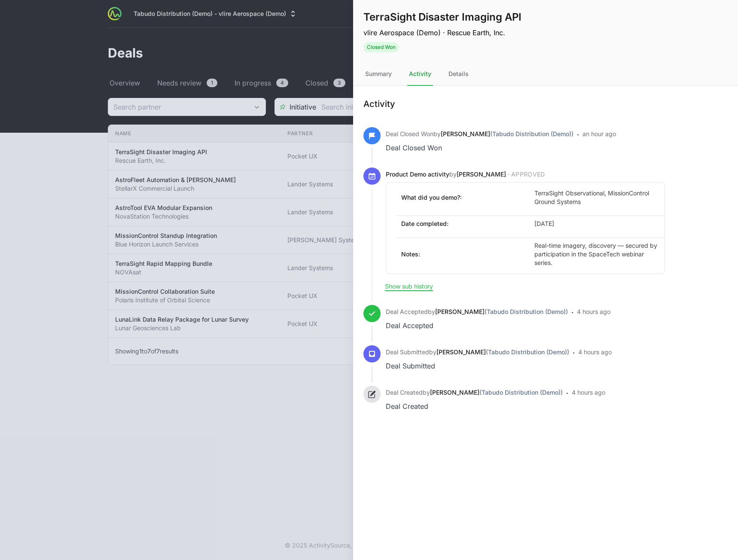  What do you see at coordinates (443, 17) in the screenshot?
I see `h1: TerraSight Disaster Imaging API` at bounding box center [443, 17].